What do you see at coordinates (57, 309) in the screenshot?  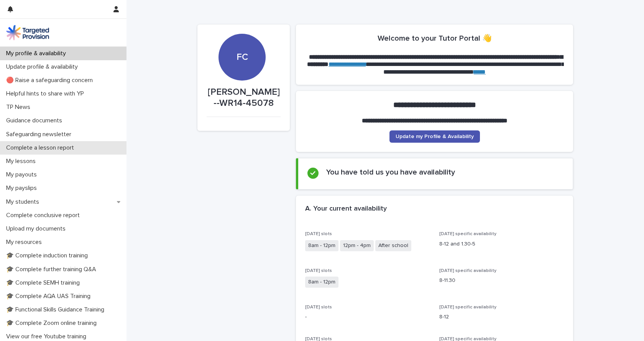 I see `p: 🎓 Functional Skills Guidance Training` at bounding box center [57, 309].